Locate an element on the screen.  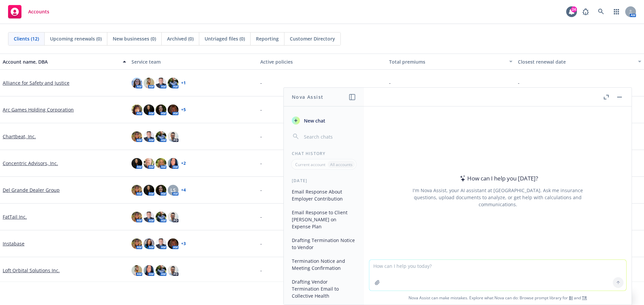
span: Clients (12) is located at coordinates (27, 38).